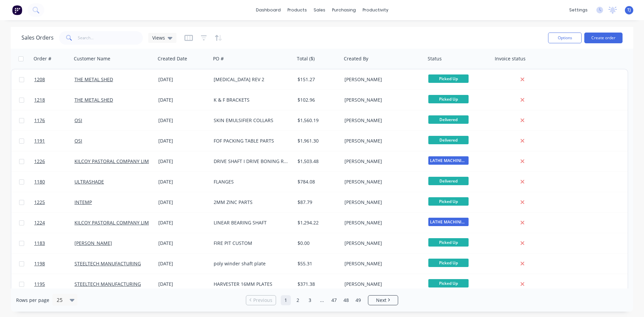 The image size is (644, 317). Describe the element at coordinates (251, 264) in the screenshot. I see `div: poly winder shaft plate` at that location.